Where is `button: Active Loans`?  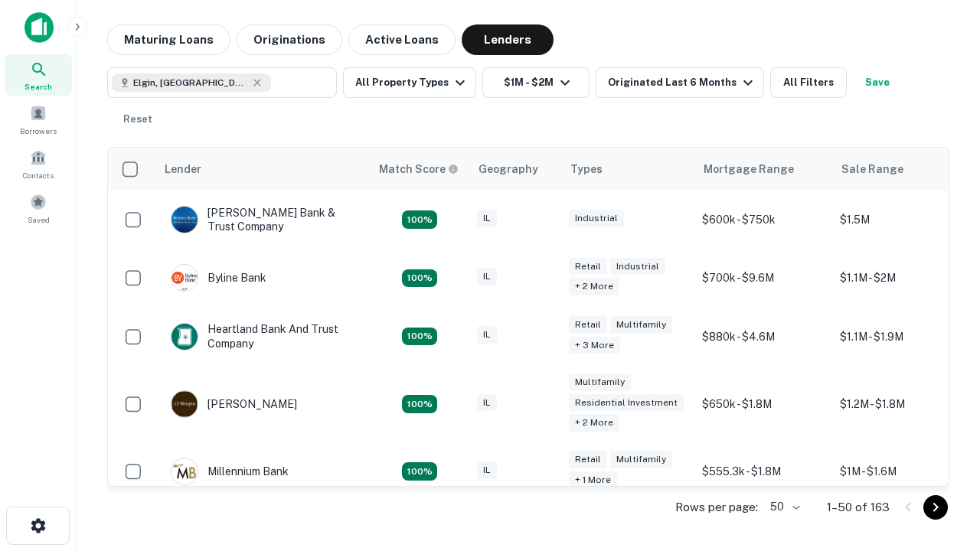 button: Active Loans is located at coordinates (402, 40).